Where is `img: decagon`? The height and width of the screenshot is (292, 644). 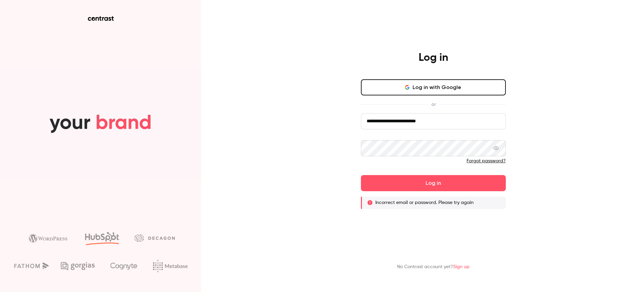
img: decagon is located at coordinates (155, 238).